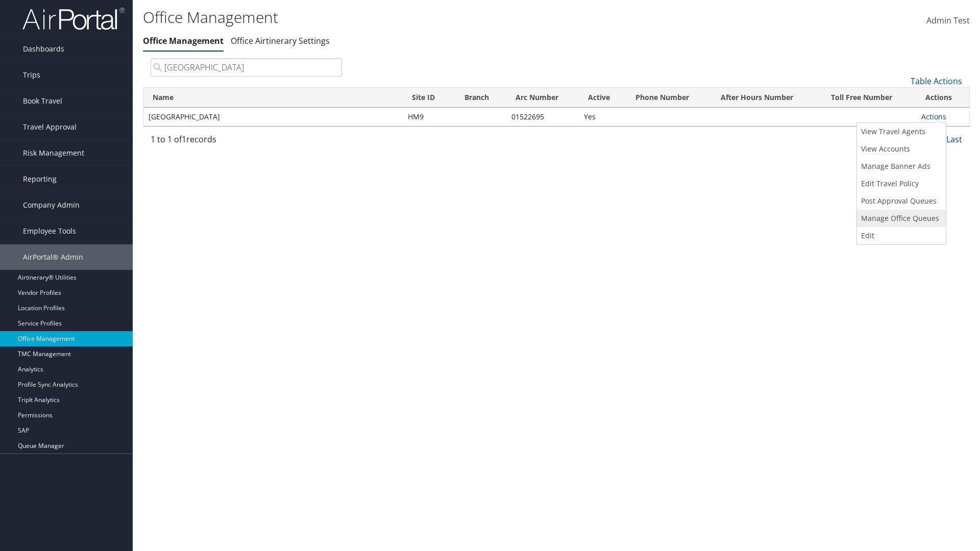  What do you see at coordinates (767, 98) in the screenshot?
I see `th: After Hours Number: activate to sort column ascending` at bounding box center [767, 98].